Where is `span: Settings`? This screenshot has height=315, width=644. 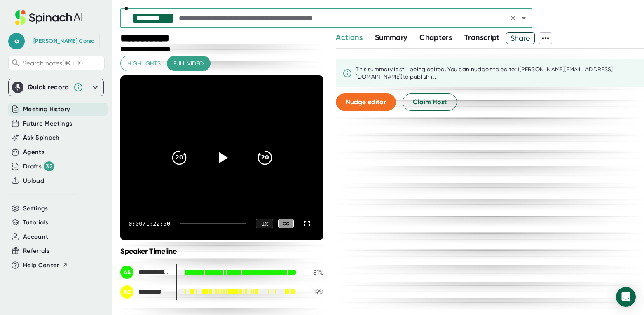 span: Settings is located at coordinates (35, 209).